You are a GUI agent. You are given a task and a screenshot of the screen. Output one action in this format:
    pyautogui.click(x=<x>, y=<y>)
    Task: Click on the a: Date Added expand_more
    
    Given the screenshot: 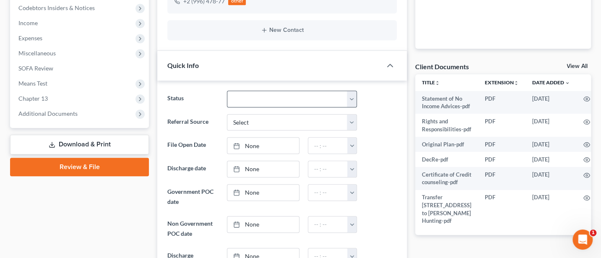 What is the action you would take?
    pyautogui.click(x=551, y=82)
    